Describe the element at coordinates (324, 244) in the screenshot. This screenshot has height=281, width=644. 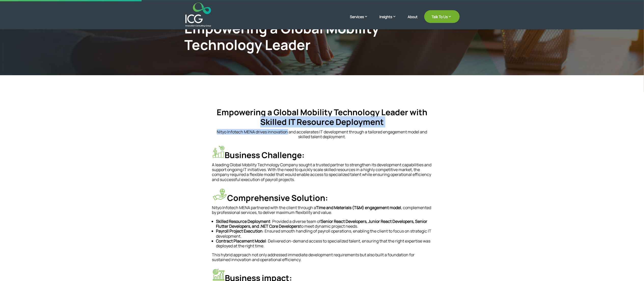
I see `p: : Delivered on-demand access to specialized talent, ensuring that the right expertise was deploye...` at that location.